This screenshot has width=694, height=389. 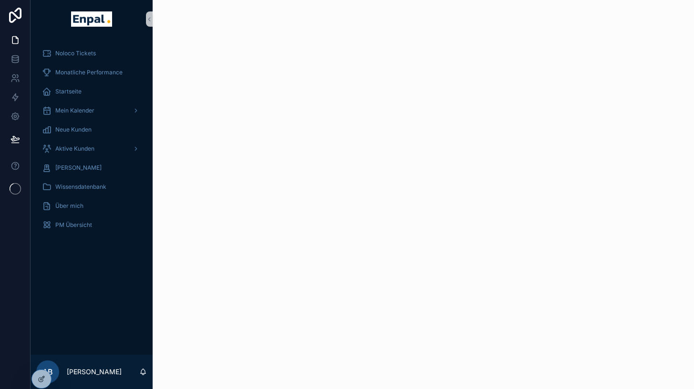 I want to click on span: Noloco Tickets, so click(x=75, y=53).